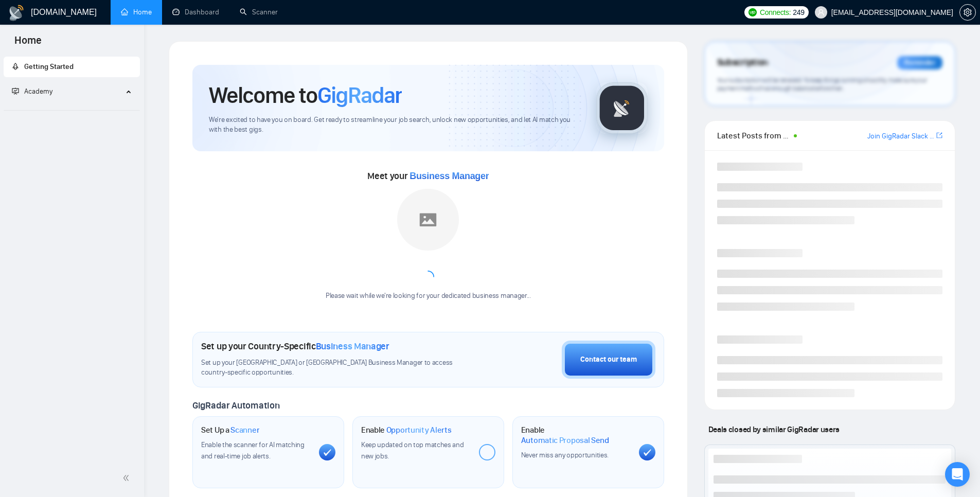  I want to click on span: GigRadar Automation, so click(235, 405).